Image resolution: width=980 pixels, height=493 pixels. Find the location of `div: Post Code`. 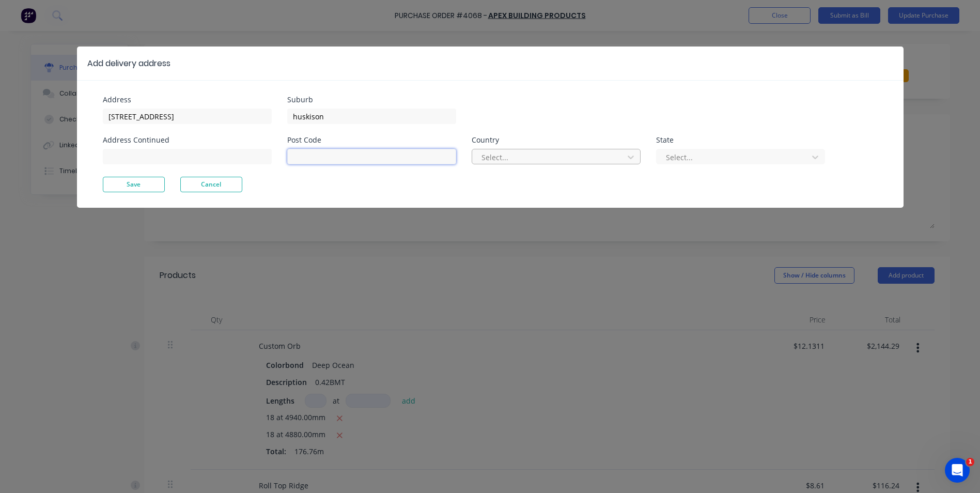

div: Post Code is located at coordinates (371, 140).